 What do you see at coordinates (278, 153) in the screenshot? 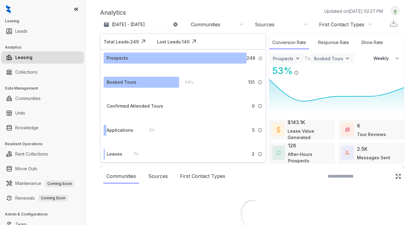
I see `img: AfterHoursConversations` at bounding box center [278, 153].